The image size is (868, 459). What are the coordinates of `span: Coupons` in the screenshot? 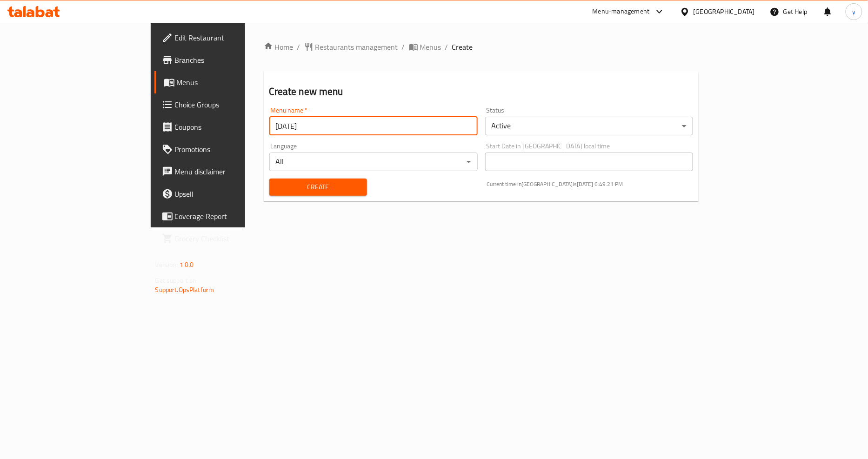 It's located at (232, 126).